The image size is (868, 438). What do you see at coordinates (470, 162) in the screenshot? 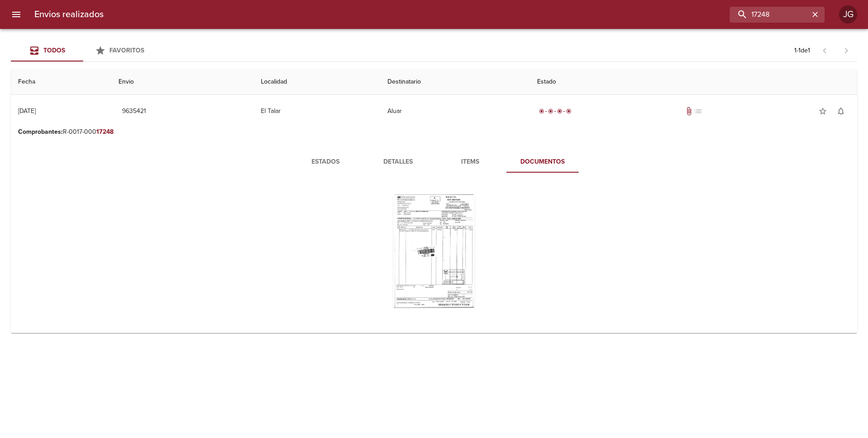
I see `span: Items` at bounding box center [470, 162].